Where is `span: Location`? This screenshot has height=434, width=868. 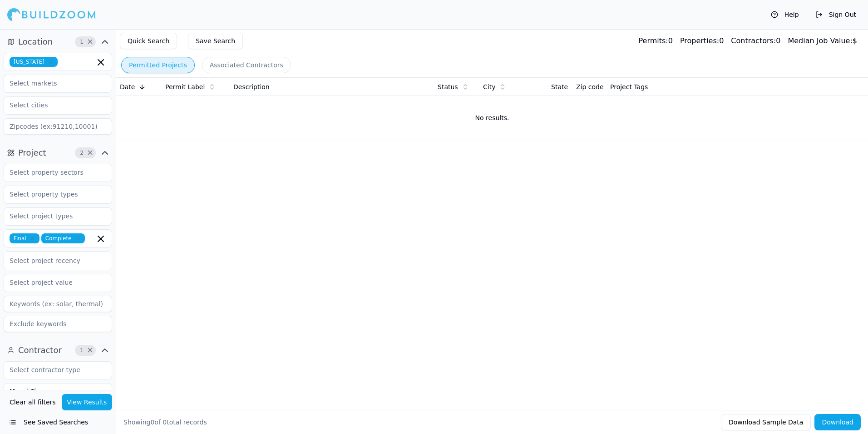 span: Location is located at coordinates (36, 42).